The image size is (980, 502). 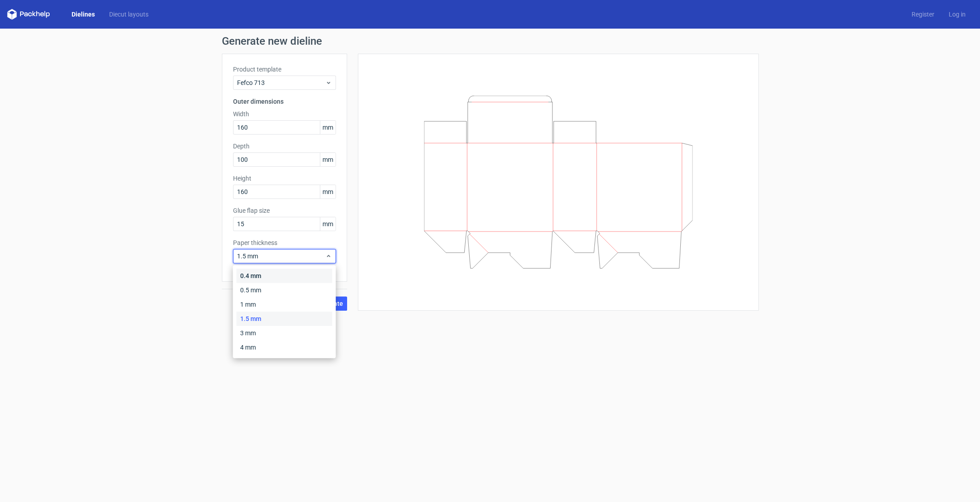 What do you see at coordinates (922, 14) in the screenshot?
I see `a: Register` at bounding box center [922, 14].